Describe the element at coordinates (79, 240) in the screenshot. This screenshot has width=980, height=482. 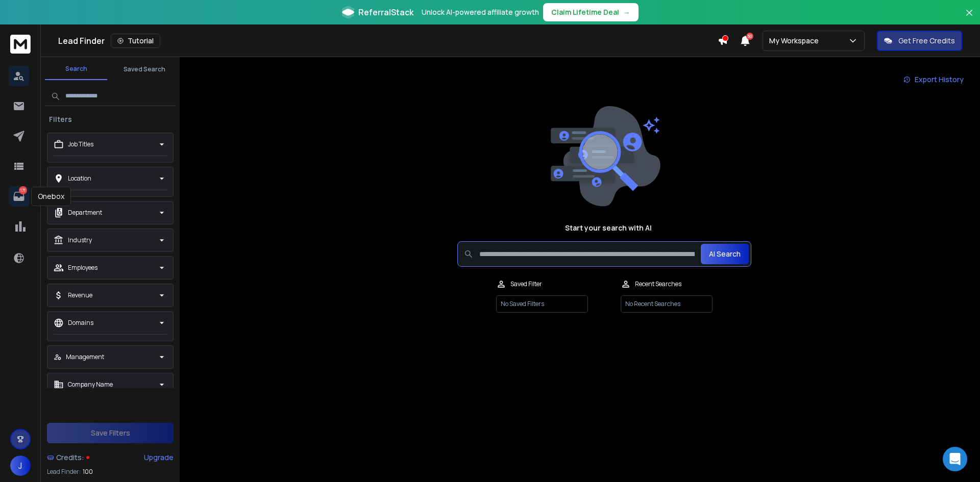
I see `p: Industry` at that location.